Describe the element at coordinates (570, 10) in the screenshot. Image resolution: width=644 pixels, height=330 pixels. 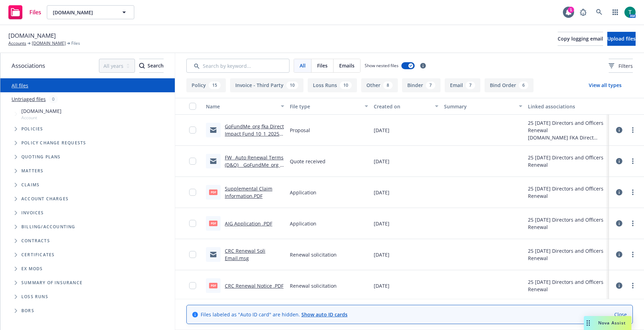
I see `div: 1` at that location.